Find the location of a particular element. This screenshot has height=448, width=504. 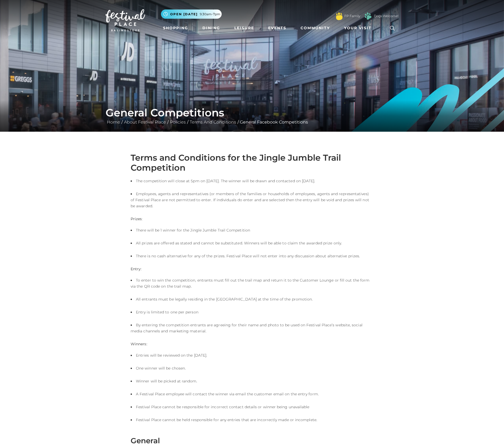

li: All prizes are offered as stated and cannot be substituted. Winners will be able to claim the awa... is located at coordinates (252, 244).